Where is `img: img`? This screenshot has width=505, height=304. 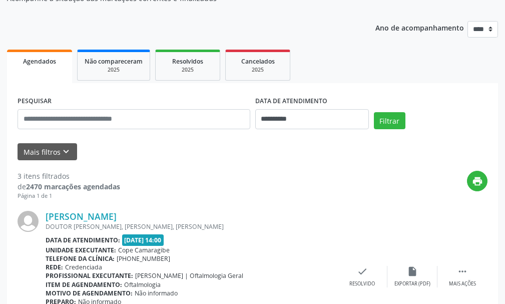 img: img is located at coordinates (28, 221).